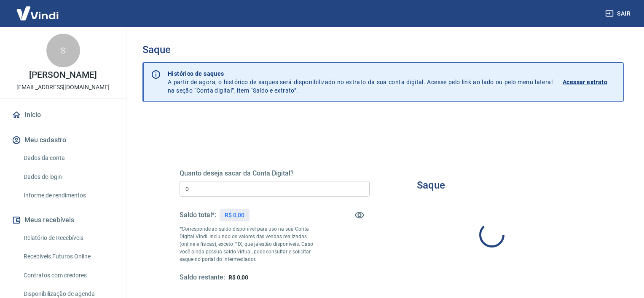 The width and height of the screenshot is (644, 298). I want to click on a: Dados de login, so click(68, 177).